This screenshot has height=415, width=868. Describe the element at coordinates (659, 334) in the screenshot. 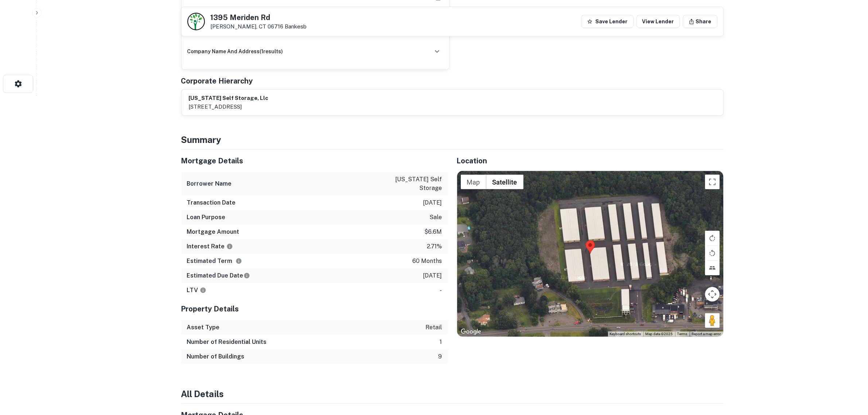

I see `span: Map data ©2025` at that location.